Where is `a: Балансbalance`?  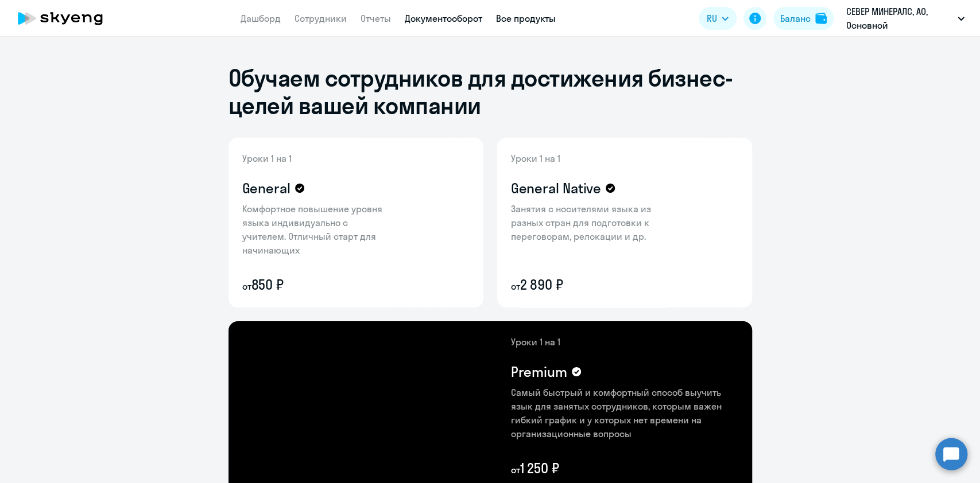 a: Балансbalance is located at coordinates (803, 19).